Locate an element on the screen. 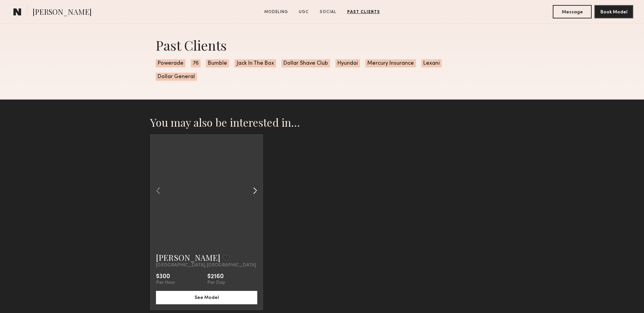 This screenshot has width=644, height=313. span: Bumble is located at coordinates (218, 64).